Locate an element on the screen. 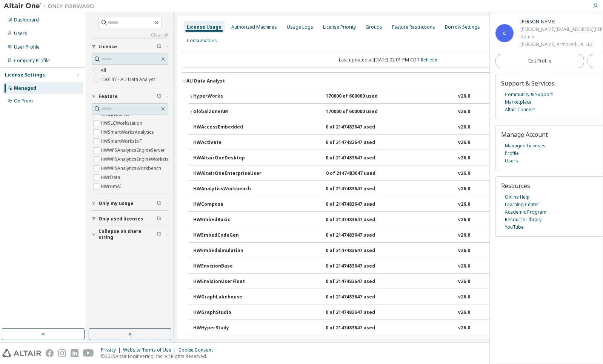  div: AU Data Analyst is located at coordinates (206, 81).